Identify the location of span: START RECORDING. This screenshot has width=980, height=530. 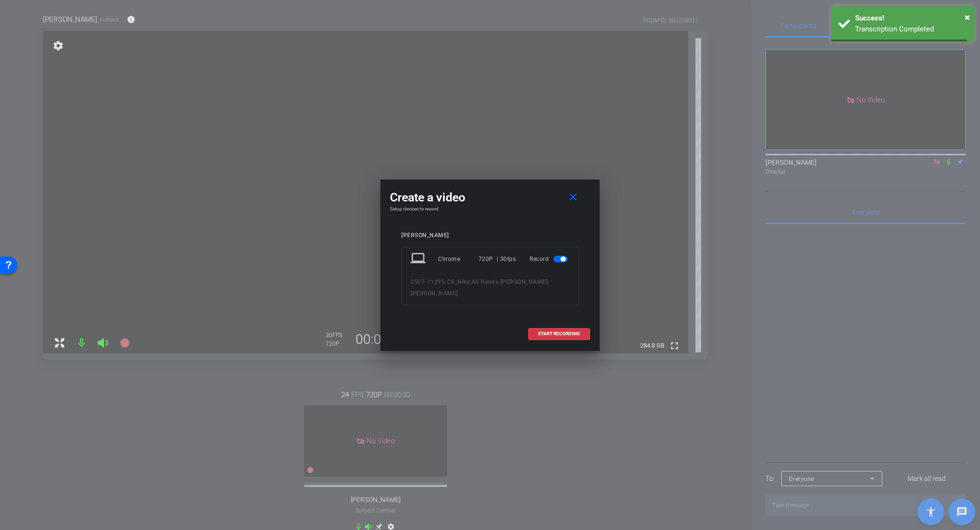
(559, 334).